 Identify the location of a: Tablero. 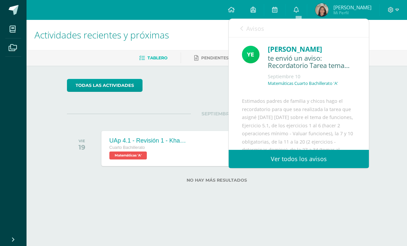
(153, 58).